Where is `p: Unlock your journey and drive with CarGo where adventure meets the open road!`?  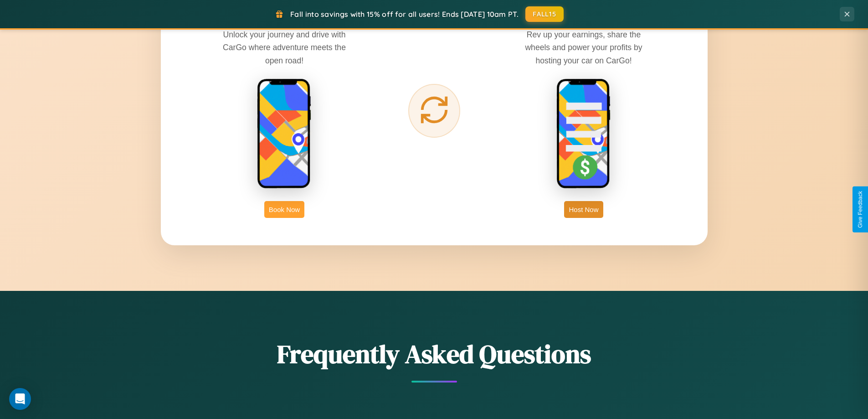 p: Unlock your journey and drive with CarGo where adventure meets the open road! is located at coordinates (285, 47).